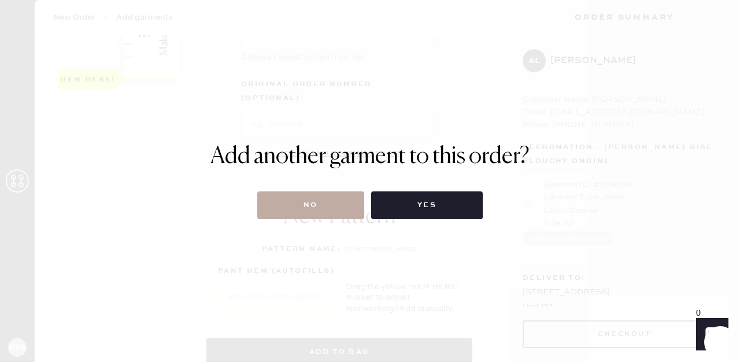 The width and height of the screenshot is (740, 362). Describe the element at coordinates (427, 205) in the screenshot. I see `button: Yes` at that location.